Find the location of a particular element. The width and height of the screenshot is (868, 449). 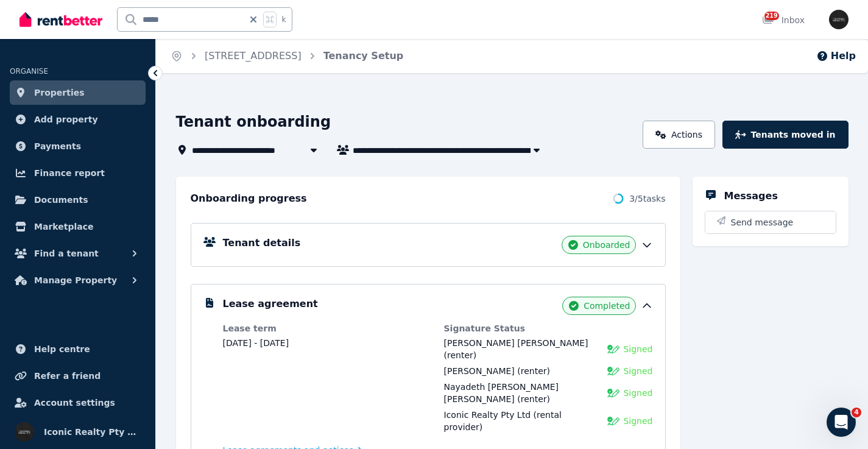

a: Account settings is located at coordinates (77, 402).